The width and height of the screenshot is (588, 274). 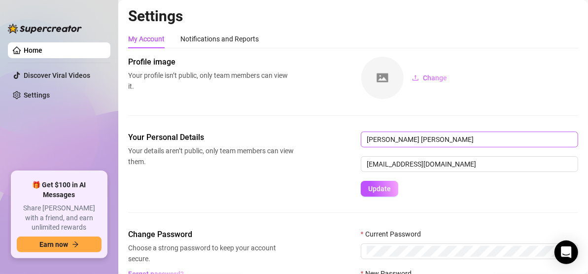 I want to click on span: 🎁 Get $100 in AI Messages, so click(x=59, y=190).